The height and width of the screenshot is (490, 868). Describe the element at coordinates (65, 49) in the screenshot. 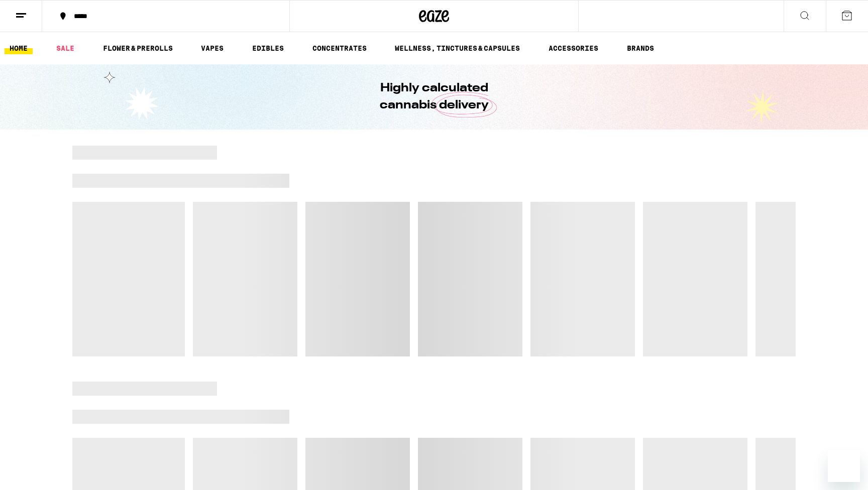

I see `a: SALE` at that location.